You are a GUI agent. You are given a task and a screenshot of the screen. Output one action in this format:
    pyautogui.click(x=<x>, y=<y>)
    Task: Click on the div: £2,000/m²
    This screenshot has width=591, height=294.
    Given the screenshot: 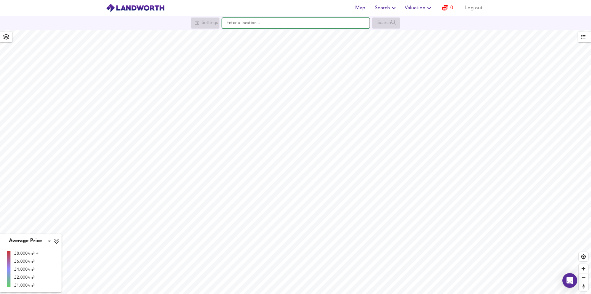 What is the action you would take?
    pyautogui.click(x=26, y=278)
    